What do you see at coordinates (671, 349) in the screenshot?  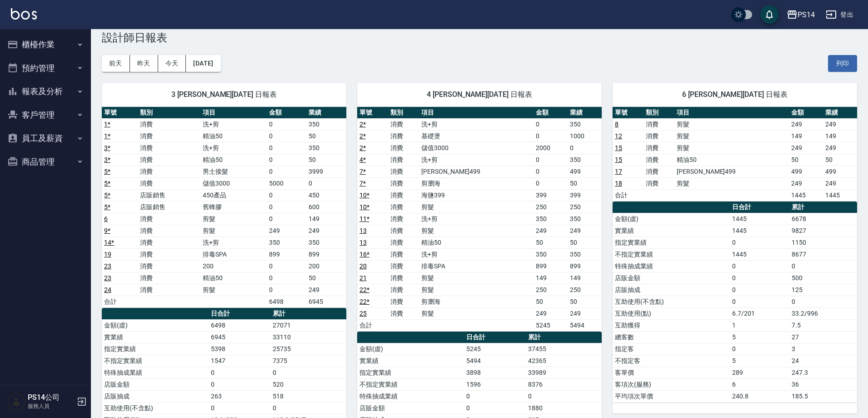 I see `td: 指定客` at bounding box center [671, 349].